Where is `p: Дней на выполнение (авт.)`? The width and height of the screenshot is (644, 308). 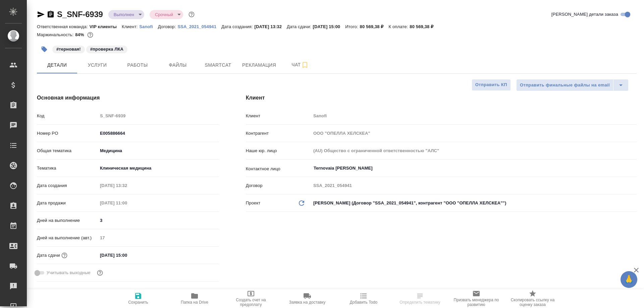 p: Дней на выполнение (авт.) is located at coordinates (67, 238).